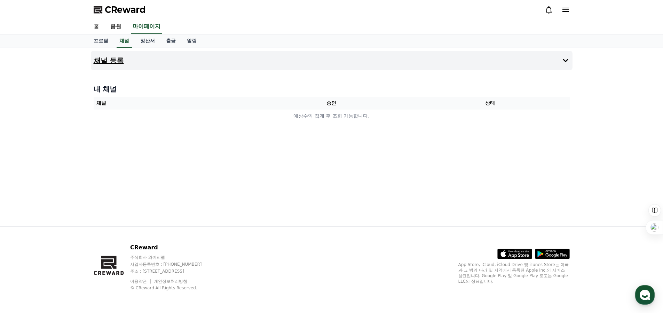 This screenshot has width=663, height=313. Describe the element at coordinates (490, 103) in the screenshot. I see `th: 상태` at that location.